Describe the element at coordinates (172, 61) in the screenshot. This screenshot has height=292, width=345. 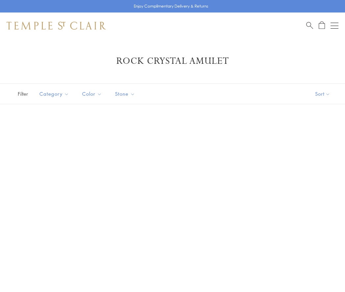
I see `h1: Rock Crystal Amulet` at that location.